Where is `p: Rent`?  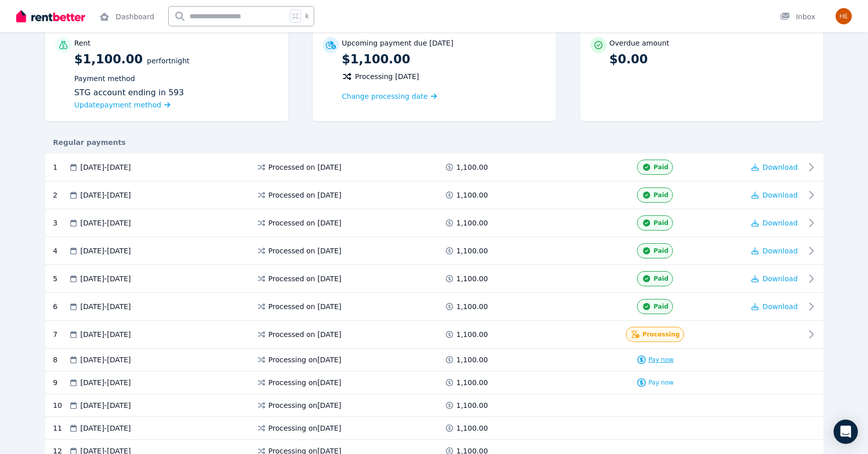
p: Rent is located at coordinates (82, 43).